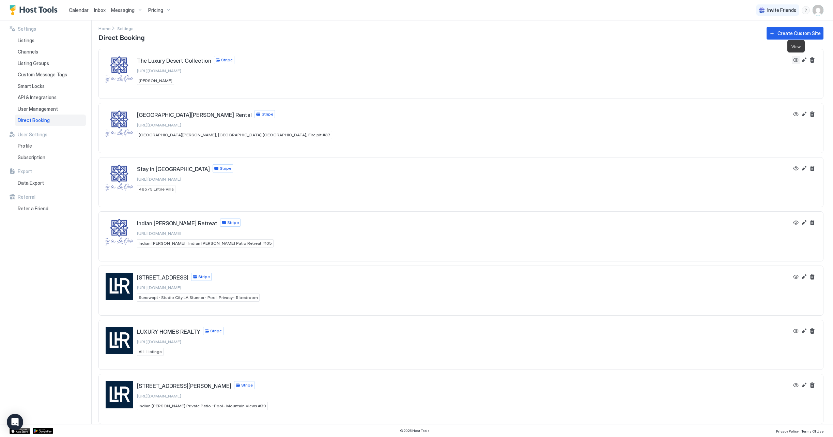 The image size is (833, 437). Describe the element at coordinates (50, 146) in the screenshot. I see `a: Profile` at that location.